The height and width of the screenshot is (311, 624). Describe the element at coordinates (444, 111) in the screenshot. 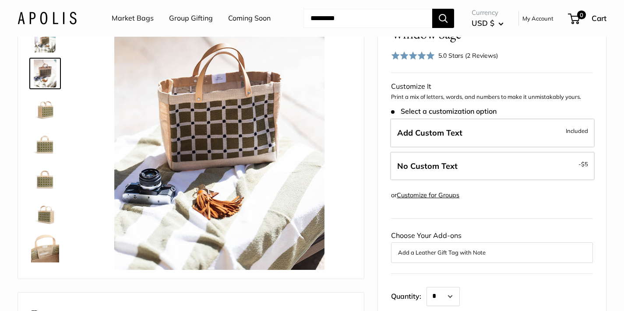

I see `span: Select a customization option` at that location.